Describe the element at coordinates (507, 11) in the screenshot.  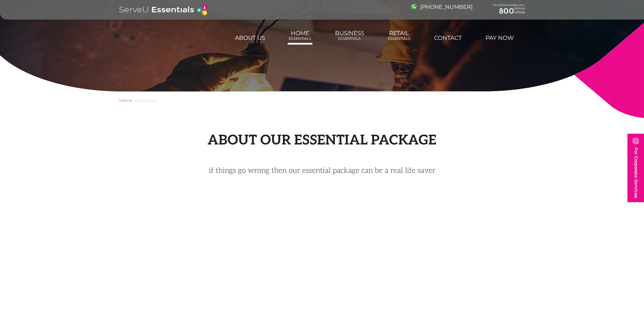
I see `span: 800` at that location.